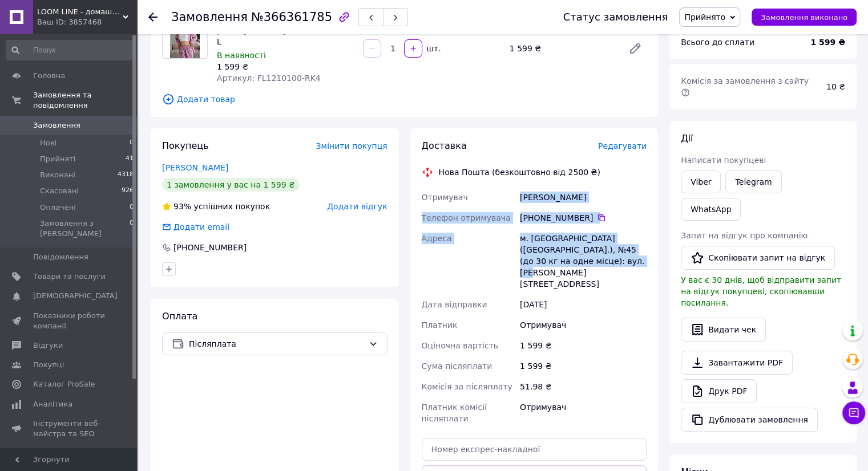 The height and width of the screenshot is (471, 868). What do you see at coordinates (404, 100) in the screenshot?
I see `span: Додати товар` at bounding box center [404, 100].